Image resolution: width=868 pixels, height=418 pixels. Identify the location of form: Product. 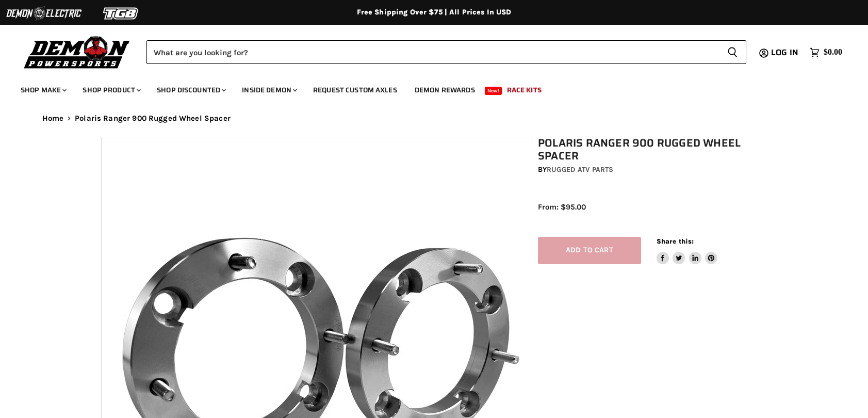
(446, 52).